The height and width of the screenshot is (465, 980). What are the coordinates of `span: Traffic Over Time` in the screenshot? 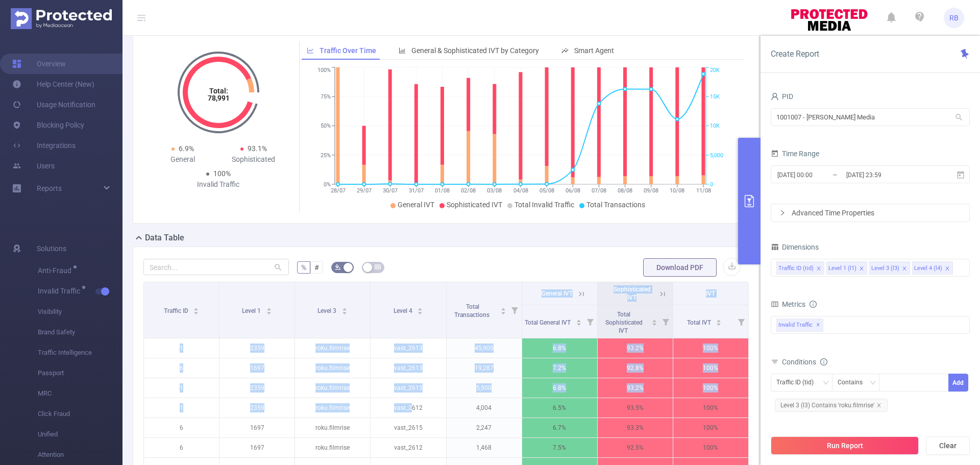 It's located at (347, 50).